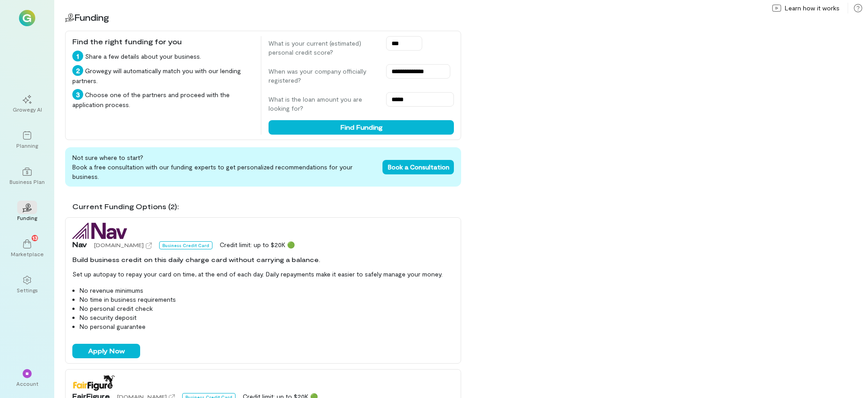 The height and width of the screenshot is (398, 868). What do you see at coordinates (27, 254) in the screenshot?
I see `div: Marketplace` at bounding box center [27, 254].